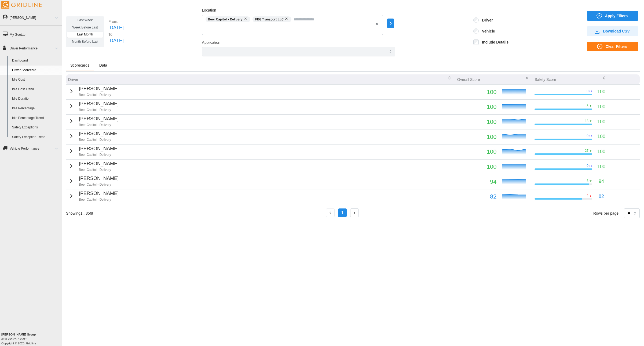 The height and width of the screenshot is (346, 644). Describe the element at coordinates (85, 35) in the screenshot. I see `span: Last Month` at that location.